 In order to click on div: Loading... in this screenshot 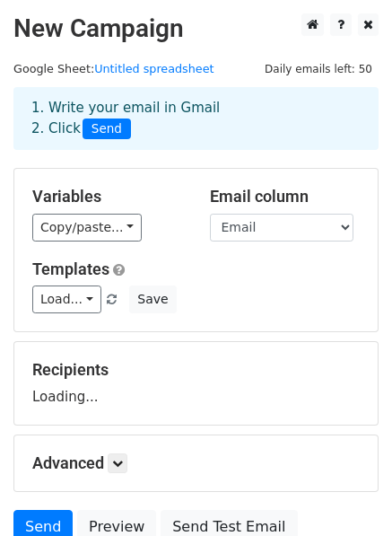, I will do `click(196, 383)`.